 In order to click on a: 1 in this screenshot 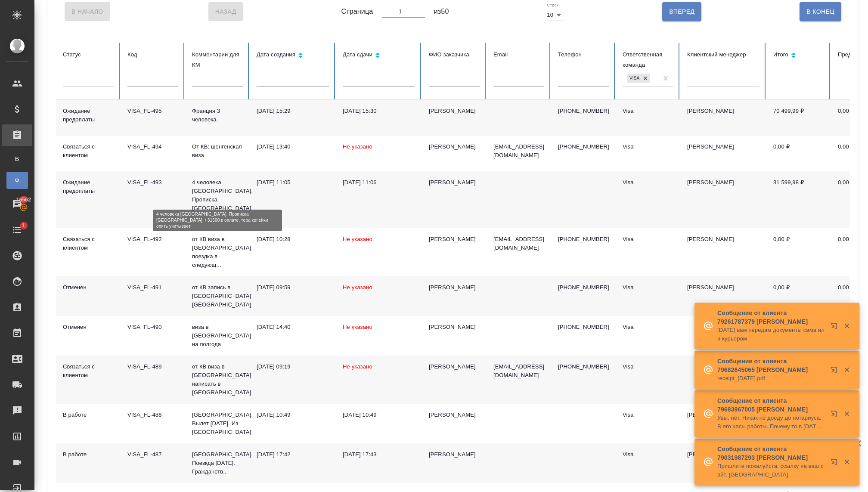, I will do `click(17, 230)`.